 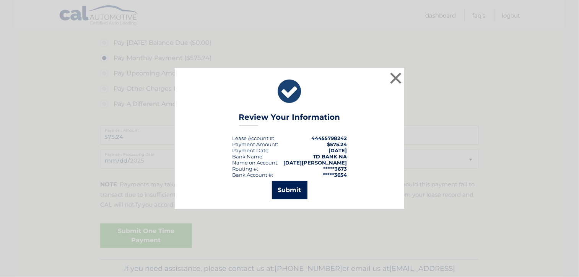 I want to click on button: Submit, so click(x=290, y=190).